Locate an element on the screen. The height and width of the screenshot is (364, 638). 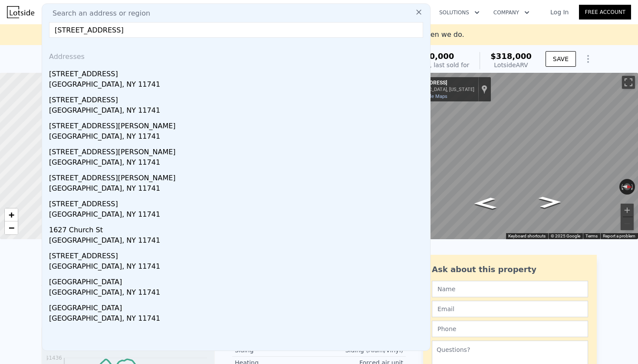
button: Reset the view is located at coordinates (627, 187).